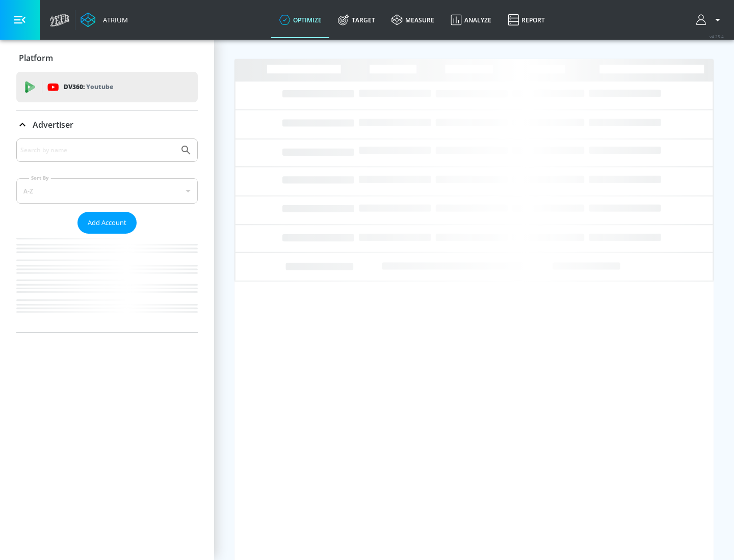 The height and width of the screenshot is (560, 734). What do you see at coordinates (300, 20) in the screenshot?
I see `a: optimize` at bounding box center [300, 20].